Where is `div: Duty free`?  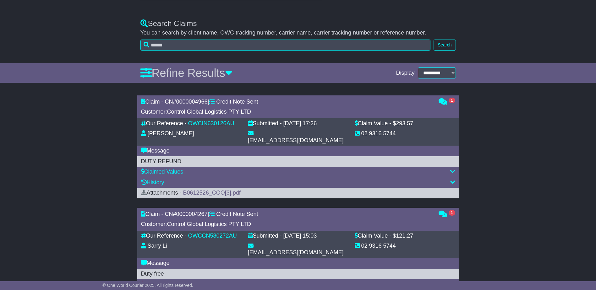 div: Duty free is located at coordinates (298, 274).